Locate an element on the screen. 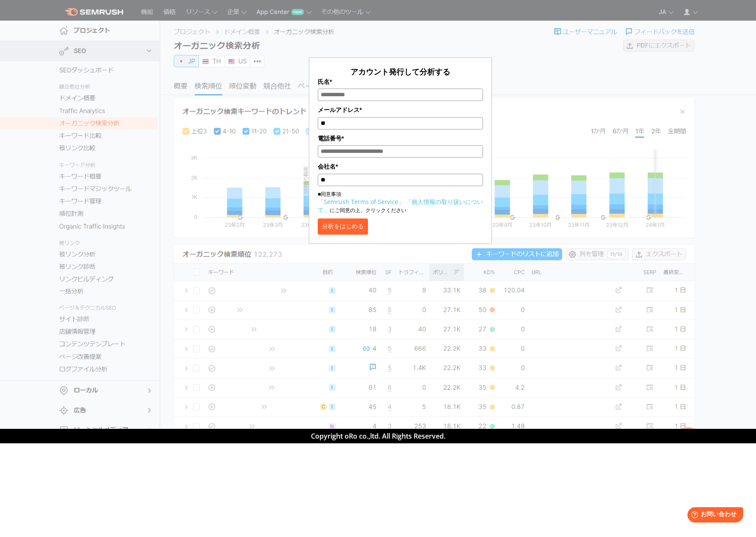  a: 「個人情報の取り扱いについて」 is located at coordinates (401, 205).